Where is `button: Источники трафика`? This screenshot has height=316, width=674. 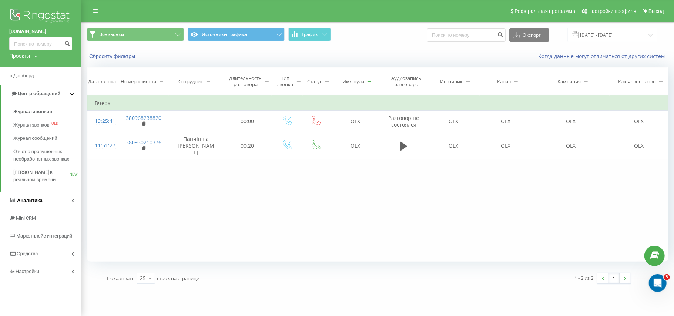 button: Источники трафика is located at coordinates (236, 34).